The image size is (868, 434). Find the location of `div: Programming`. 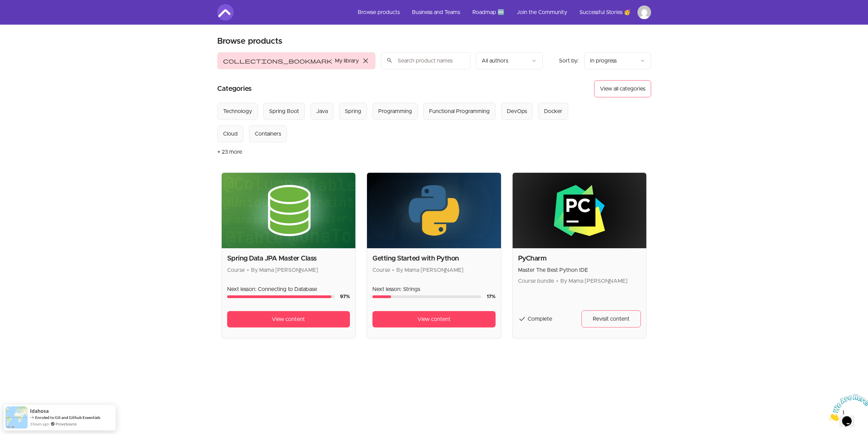

div: Programming is located at coordinates (395, 111).